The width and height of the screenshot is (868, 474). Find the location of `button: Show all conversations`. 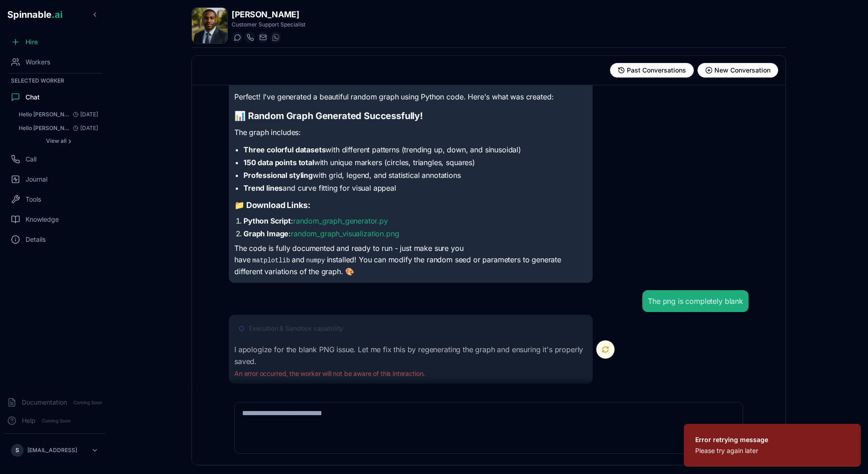

button: Show all conversations is located at coordinates (58, 141).